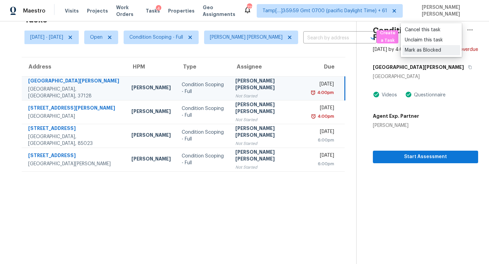  Describe the element at coordinates (96, 37) in the screenshot. I see `span: Open` at that location.